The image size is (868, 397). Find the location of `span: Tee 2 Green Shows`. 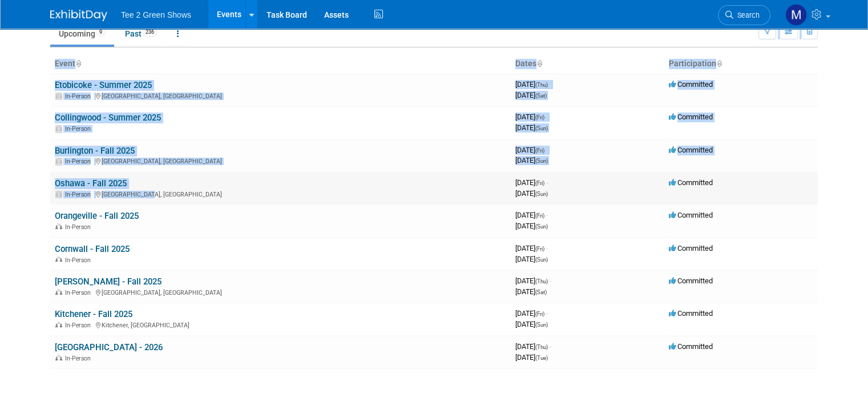

span: Tee 2 Green Shows is located at coordinates (156, 15).